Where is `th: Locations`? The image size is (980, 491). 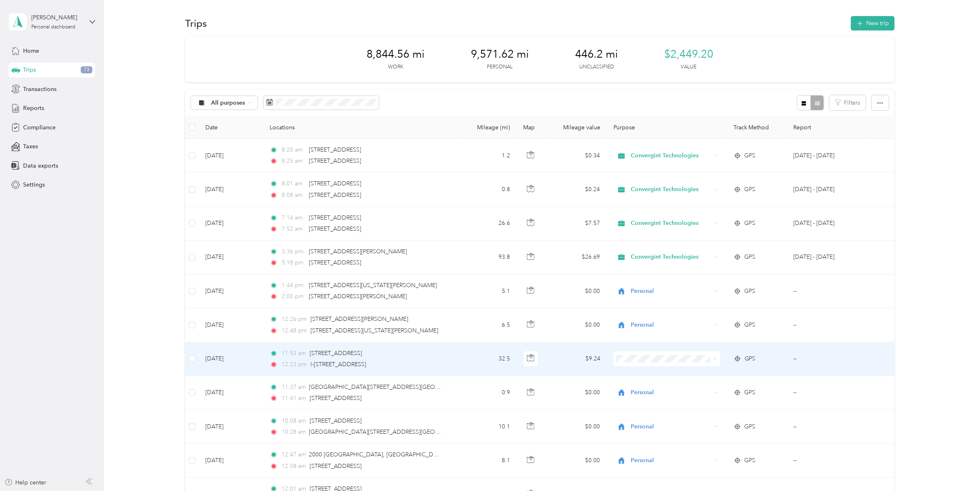 th: Locations is located at coordinates (362, 127).